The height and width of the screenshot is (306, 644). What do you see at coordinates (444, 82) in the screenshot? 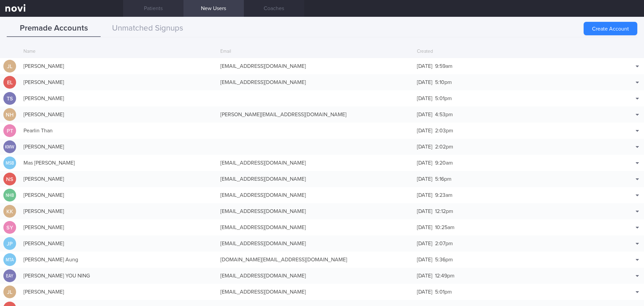
I see `span: 5:10pm` at bounding box center [444, 82].